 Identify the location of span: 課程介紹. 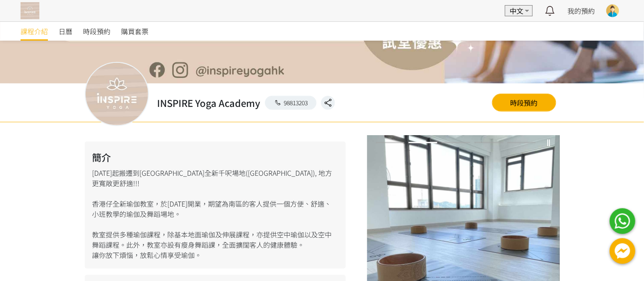
(34, 31).